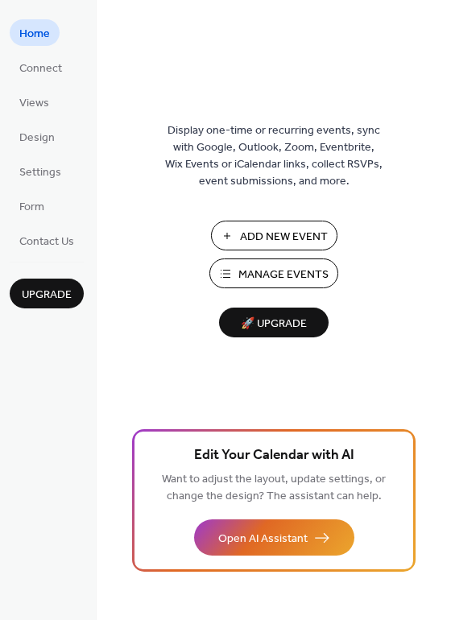  Describe the element at coordinates (47, 240) in the screenshot. I see `a: Contact Us` at that location.